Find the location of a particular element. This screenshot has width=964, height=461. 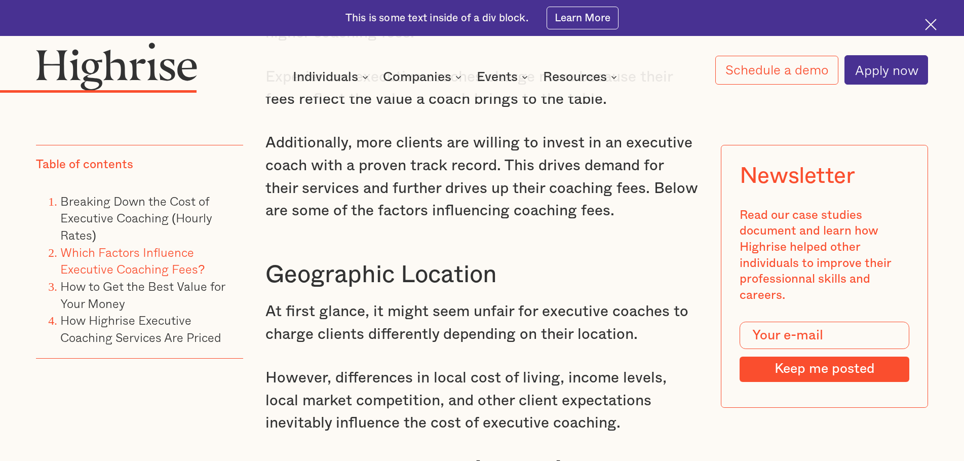

a: Apply now is located at coordinates (886, 70).